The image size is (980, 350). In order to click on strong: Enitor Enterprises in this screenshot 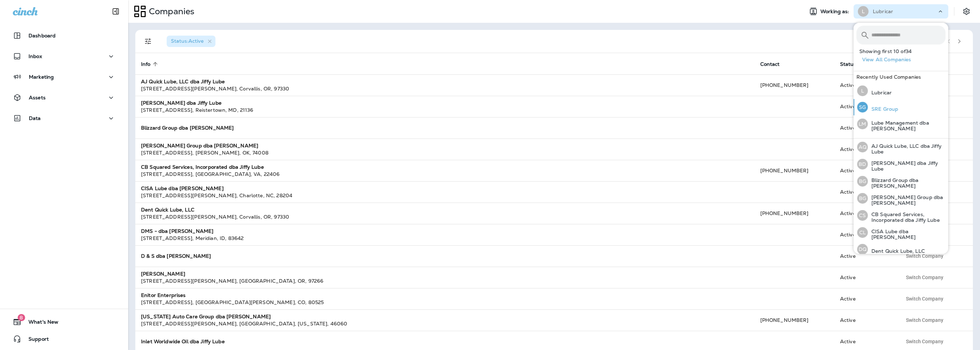, I will do `click(163, 295)`.